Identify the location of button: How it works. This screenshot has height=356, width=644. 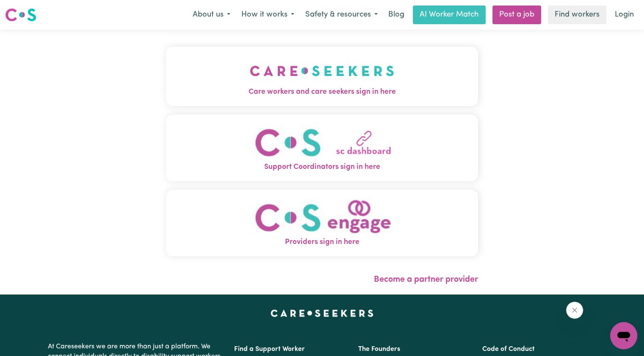
(268, 15).